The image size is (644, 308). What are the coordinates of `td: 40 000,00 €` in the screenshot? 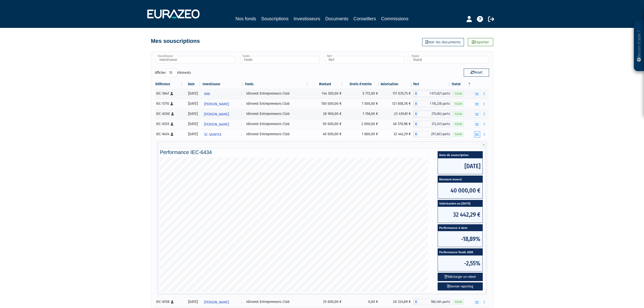 It's located at (327, 134).